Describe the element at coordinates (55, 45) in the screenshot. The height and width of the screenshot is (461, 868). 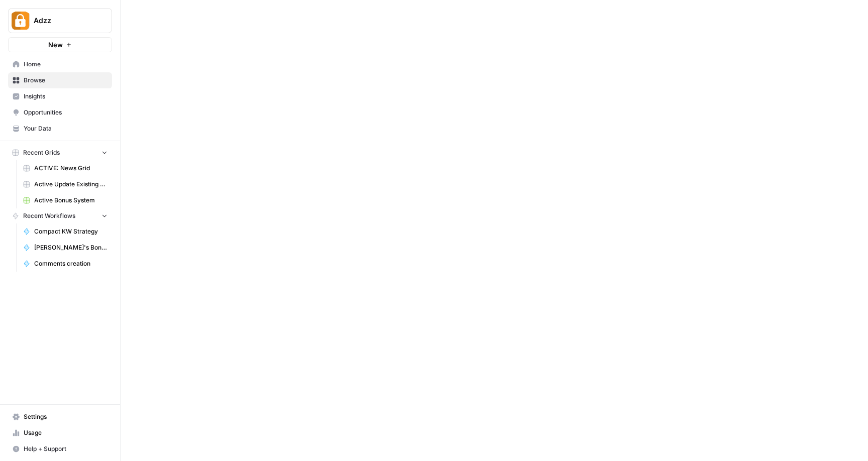
I see `span: New` at that location.